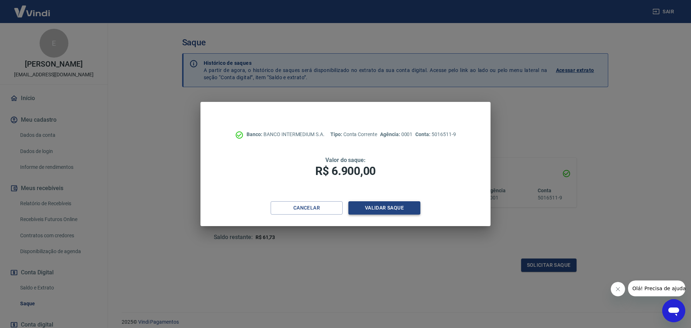  What do you see at coordinates (423, 134) in the screenshot?
I see `span: Conta:` at bounding box center [423, 134].